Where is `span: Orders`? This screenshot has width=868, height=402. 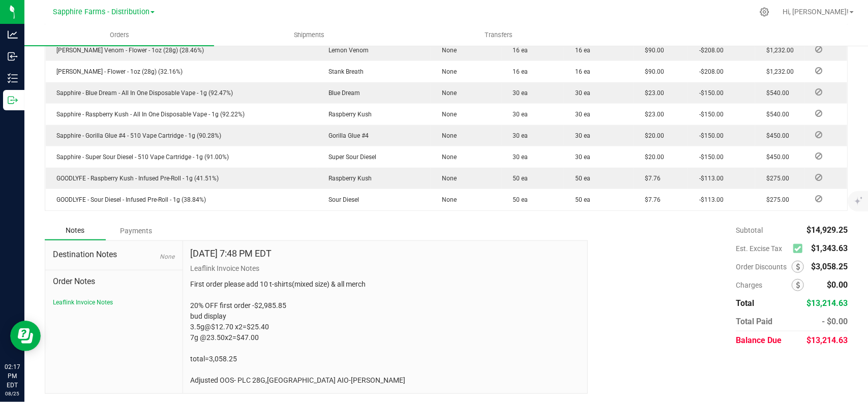 span: Orders is located at coordinates (119, 35).